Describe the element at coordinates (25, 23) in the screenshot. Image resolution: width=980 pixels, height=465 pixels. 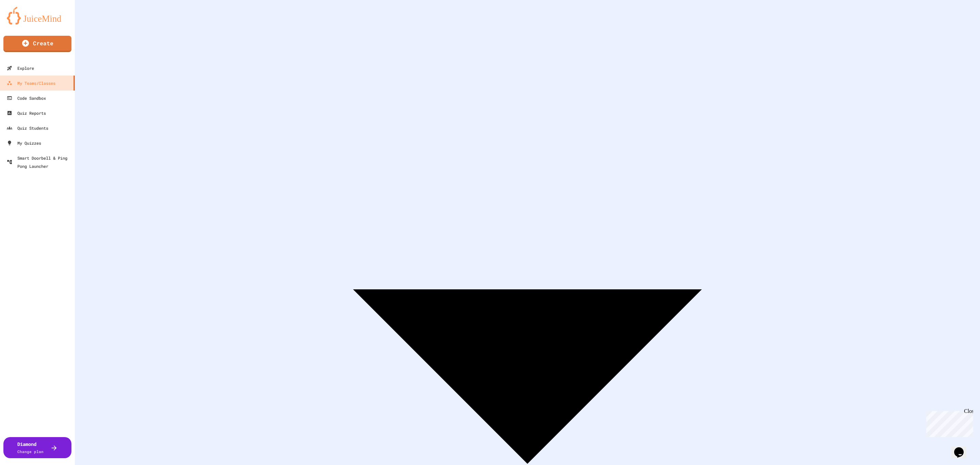
I see `div: Chat with us now!Close` at that location.